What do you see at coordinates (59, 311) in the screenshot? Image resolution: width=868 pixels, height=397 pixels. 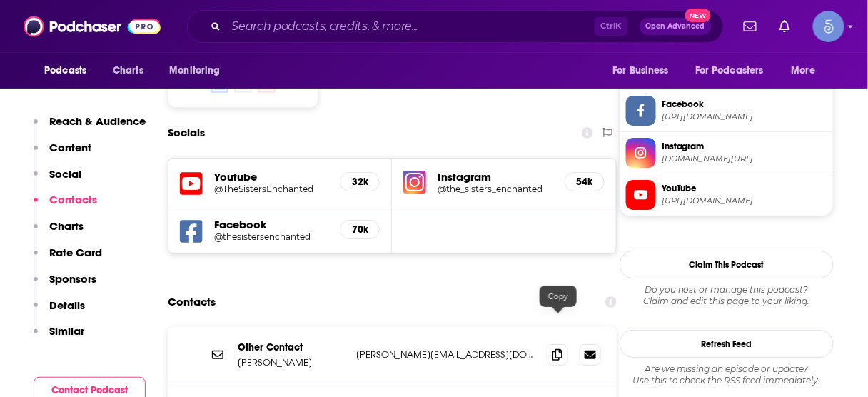 I see `button: Details` at bounding box center [59, 311].